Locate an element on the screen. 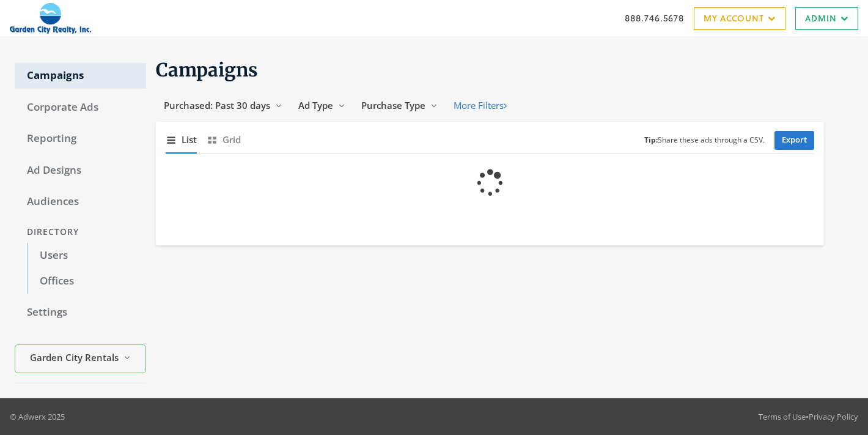  a: Ad Designs is located at coordinates (80, 171).